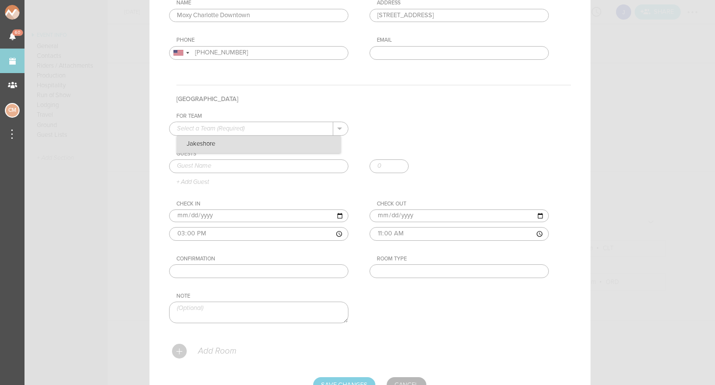 The height and width of the screenshot is (385, 715). Describe the element at coordinates (262, 296) in the screenshot. I see `div: Note` at that location.